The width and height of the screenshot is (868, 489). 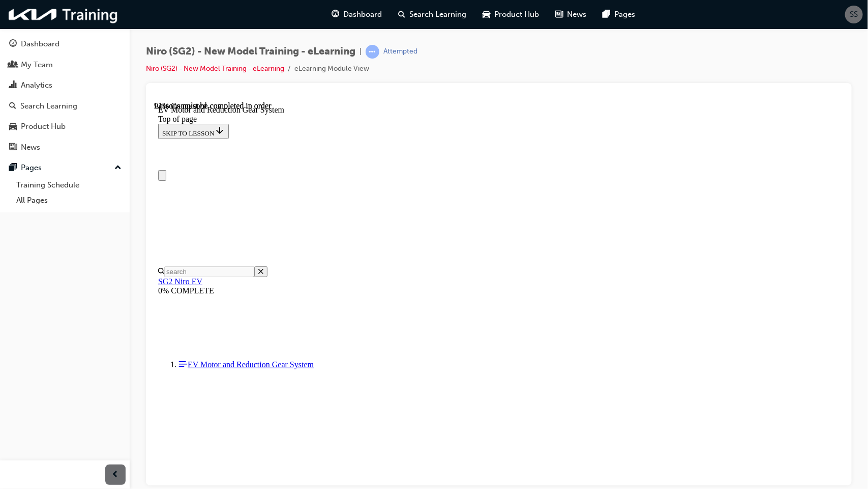 I want to click on a: News, so click(x=65, y=147).